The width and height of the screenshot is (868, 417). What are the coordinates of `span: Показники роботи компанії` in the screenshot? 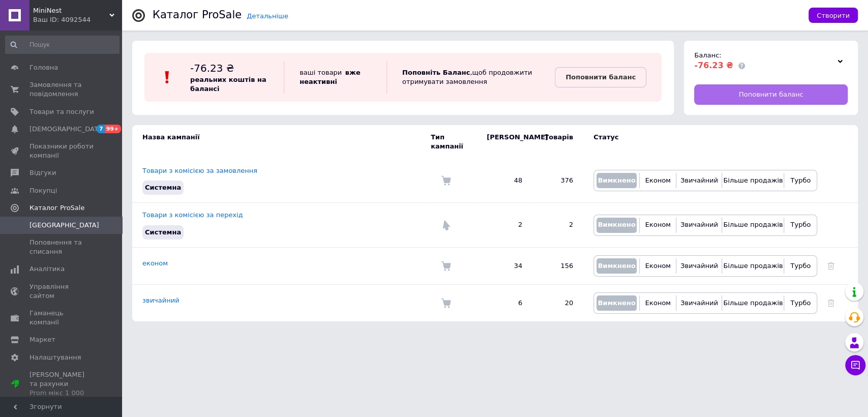 It's located at (61, 151).